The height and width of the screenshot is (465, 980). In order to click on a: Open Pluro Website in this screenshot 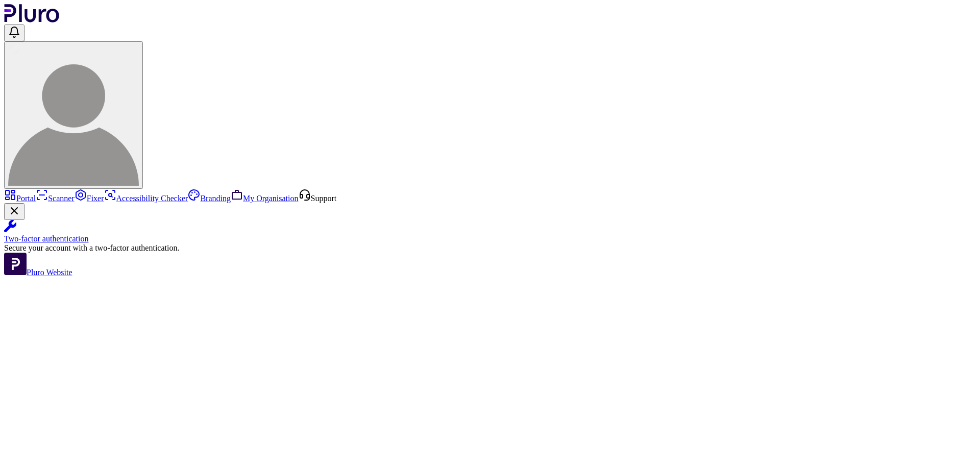, I will do `click(39, 272)`.